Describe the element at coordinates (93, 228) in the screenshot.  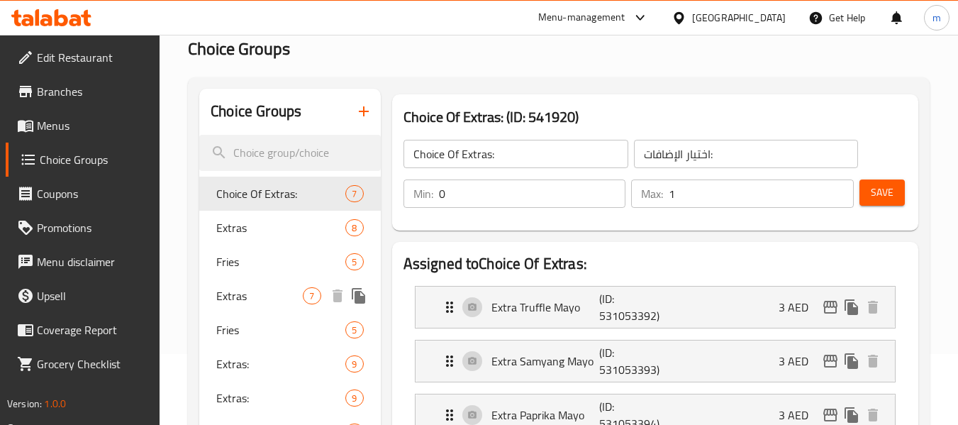
I see `span: Promotions` at that location.